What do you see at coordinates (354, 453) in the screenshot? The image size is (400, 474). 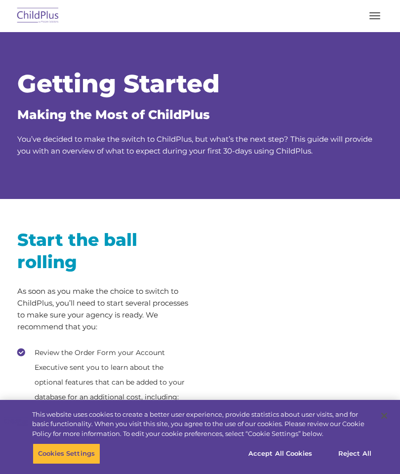 I see `button: Reject All` at bounding box center [354, 453].